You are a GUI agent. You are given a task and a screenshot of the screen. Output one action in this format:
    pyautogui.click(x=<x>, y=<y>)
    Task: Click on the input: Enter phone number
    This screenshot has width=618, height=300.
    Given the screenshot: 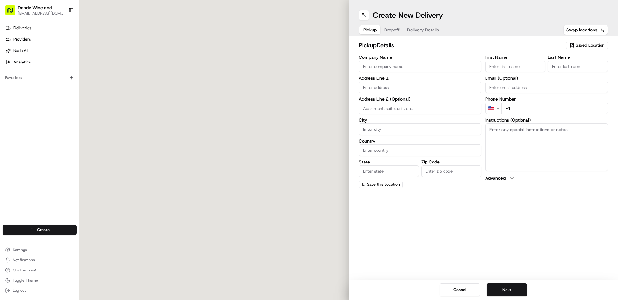 What is the action you would take?
    pyautogui.click(x=554, y=108)
    